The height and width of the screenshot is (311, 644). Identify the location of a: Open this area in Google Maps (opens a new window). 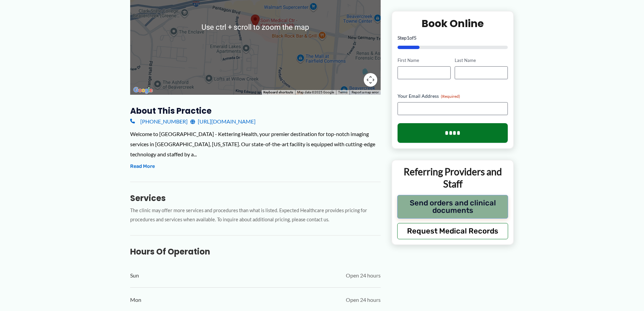
(143, 90).